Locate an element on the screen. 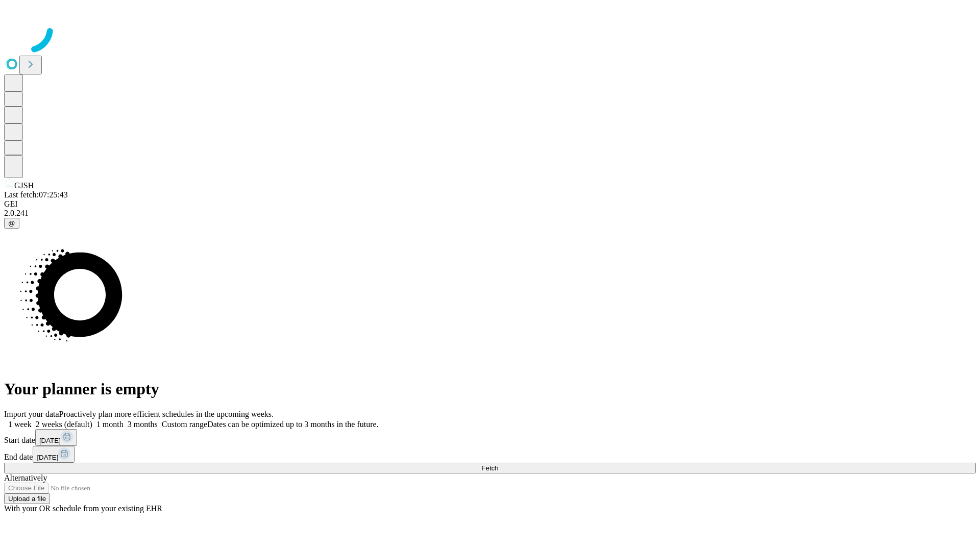  span: With your OR schedule from your existing EHR is located at coordinates (83, 508).